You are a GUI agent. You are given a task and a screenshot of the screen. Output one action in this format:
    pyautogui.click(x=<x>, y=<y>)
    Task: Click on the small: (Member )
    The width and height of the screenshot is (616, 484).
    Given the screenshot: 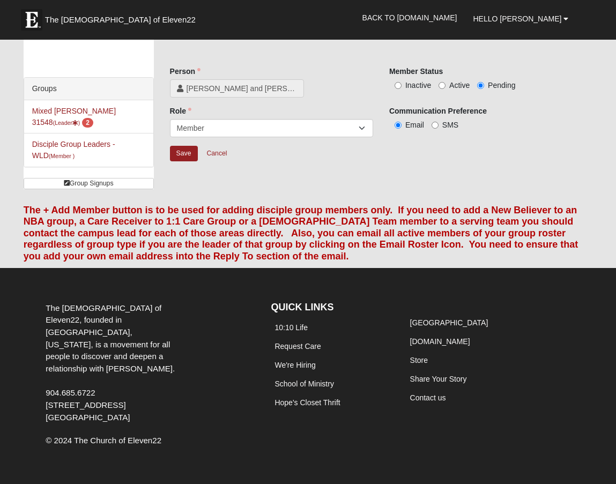 What is the action you would take?
    pyautogui.click(x=62, y=156)
    